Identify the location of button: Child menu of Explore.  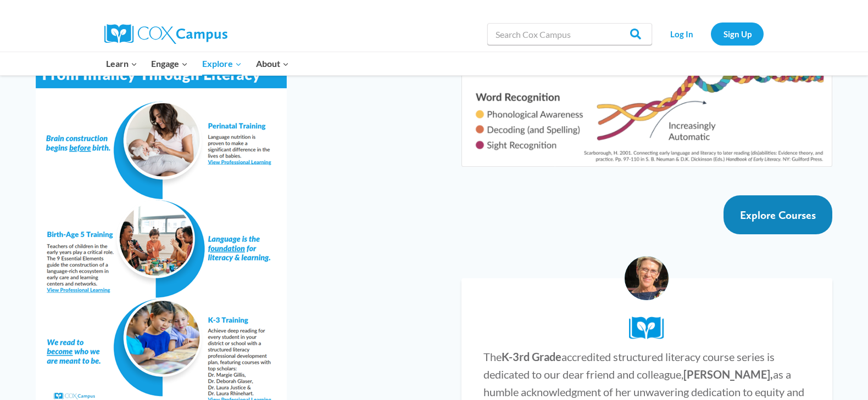
(222, 64).